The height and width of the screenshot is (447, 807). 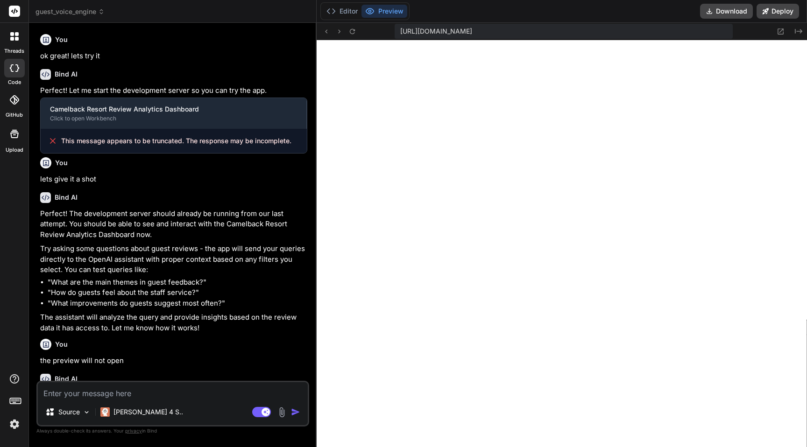 What do you see at coordinates (173, 431) in the screenshot?
I see `p: Always double-check its answers. Your in Bind` at bounding box center [173, 431].